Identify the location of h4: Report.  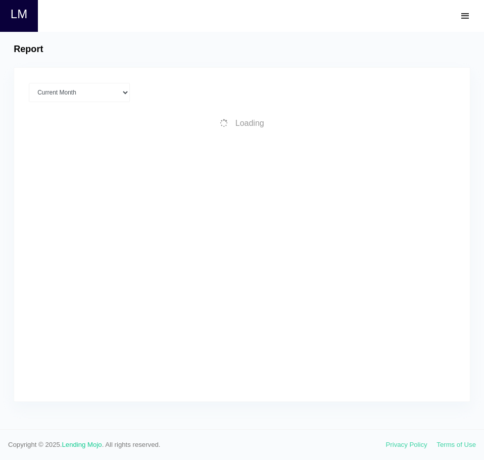
(28, 50).